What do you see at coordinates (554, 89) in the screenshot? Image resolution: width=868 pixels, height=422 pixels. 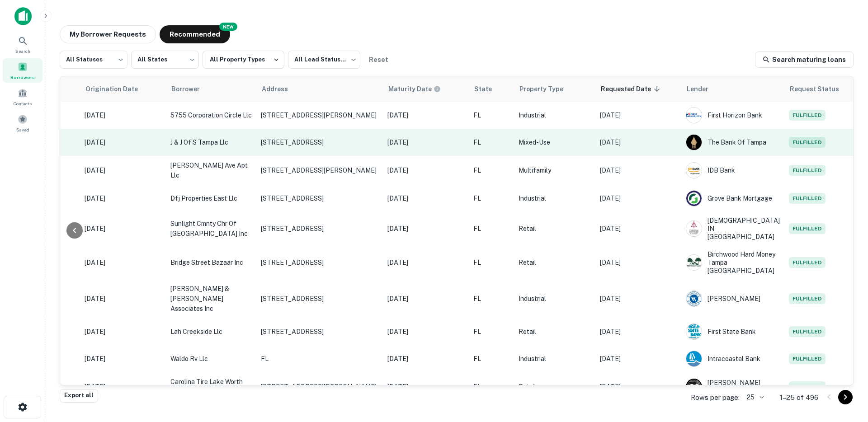 I see `th: Property Type` at bounding box center [554, 89].